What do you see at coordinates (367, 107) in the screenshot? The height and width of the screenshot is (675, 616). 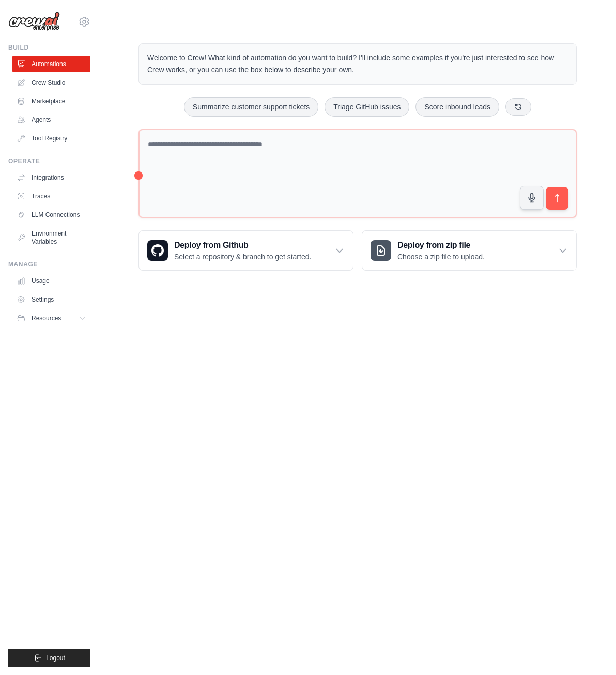 I see `button: Triage GitHub issues` at bounding box center [367, 107].